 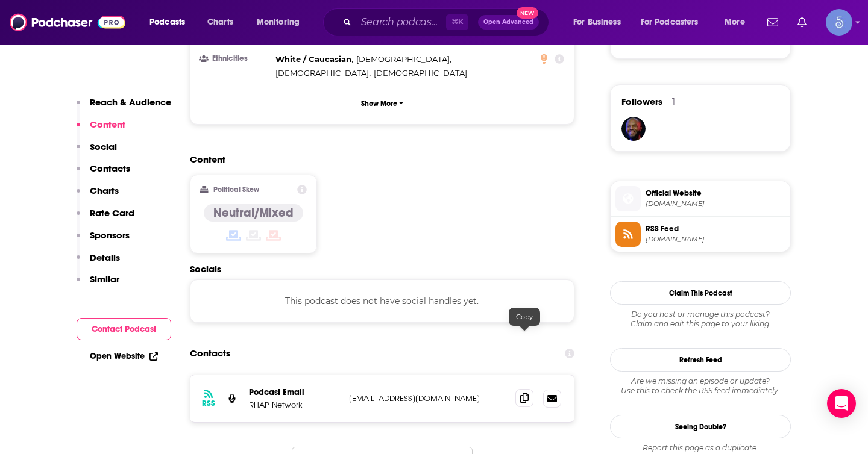 I want to click on p: Podcast Email, so click(x=295, y=392).